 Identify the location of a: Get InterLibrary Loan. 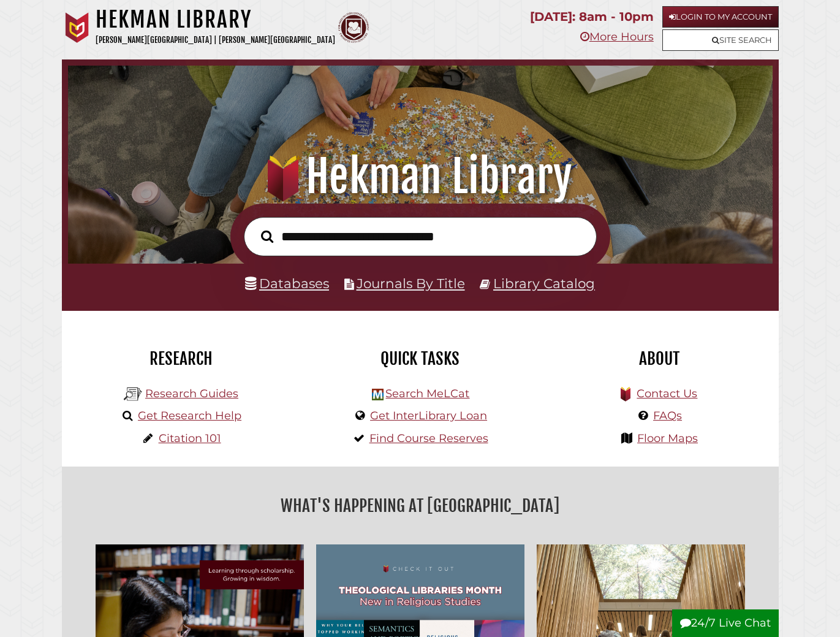
(429, 416).